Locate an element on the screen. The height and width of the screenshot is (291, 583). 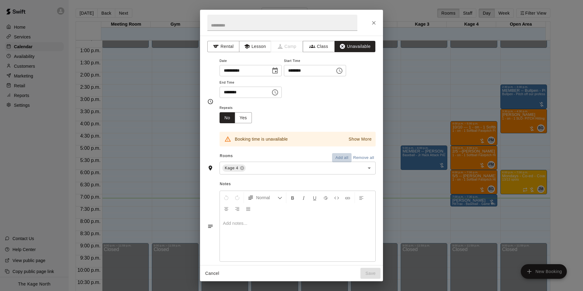
button: Choose date, selected date is Aug 11, 2025 is located at coordinates (275, 71).